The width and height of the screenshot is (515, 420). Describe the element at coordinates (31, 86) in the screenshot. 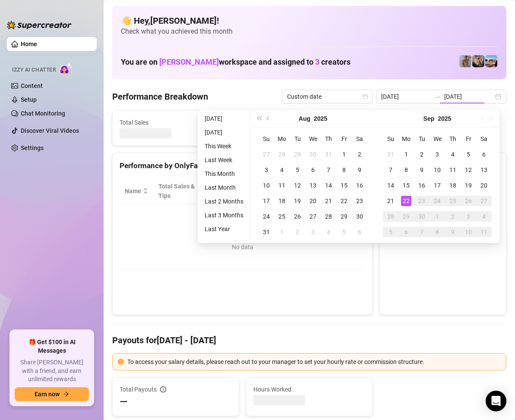

I see `a: Content` at that location.